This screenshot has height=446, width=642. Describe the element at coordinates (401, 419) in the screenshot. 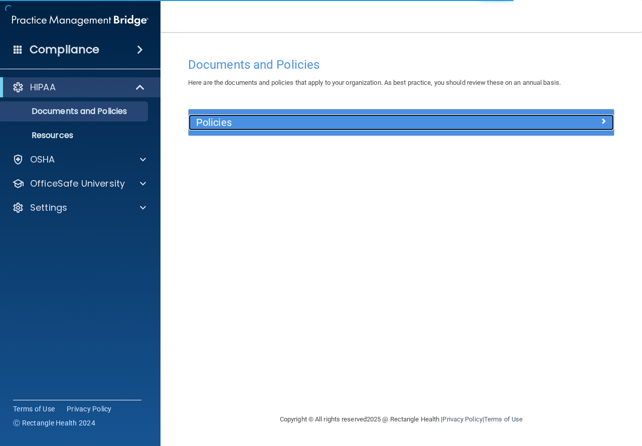

I see `div: Copyright © All rights reserved 2025 @ Rectangle Health | |` at that location.